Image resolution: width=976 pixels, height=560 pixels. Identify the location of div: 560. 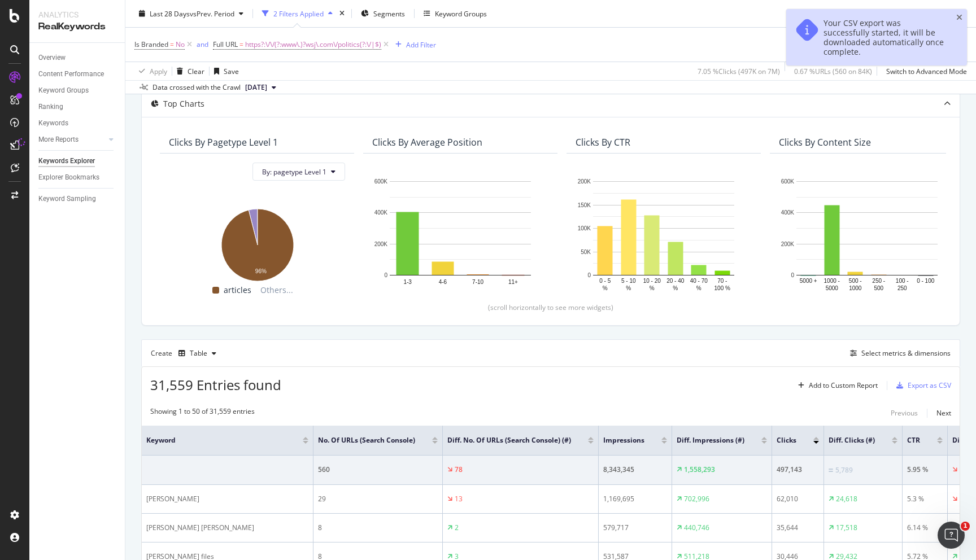
(378, 469).